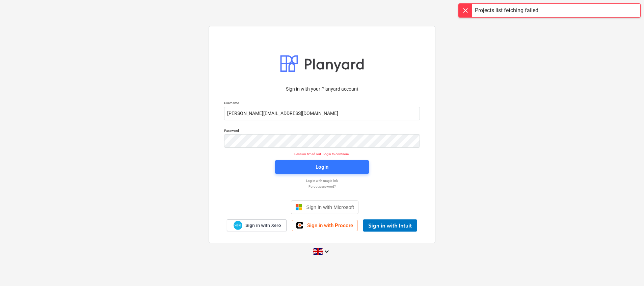 This screenshot has height=286, width=644. What do you see at coordinates (322, 114) in the screenshot?
I see `input: Username` at bounding box center [322, 114].